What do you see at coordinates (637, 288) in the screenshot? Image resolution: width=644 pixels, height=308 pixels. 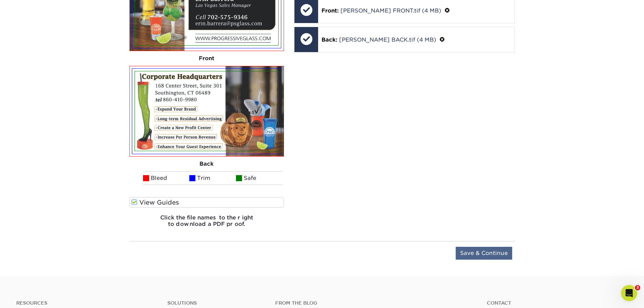 I see `span: 3` at bounding box center [637, 288].